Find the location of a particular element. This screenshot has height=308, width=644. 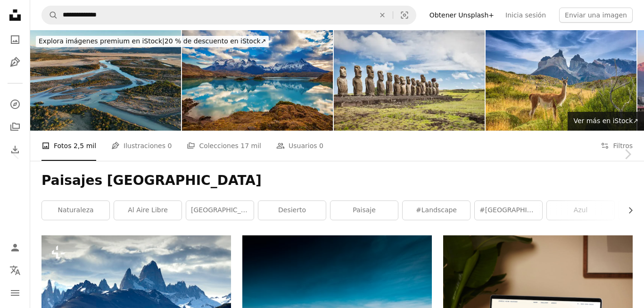

img: Parque Nacional Chile - Torres del Paine. Valle del Río Serrano. Las suaves curvas del río is located at coordinates (105, 80).